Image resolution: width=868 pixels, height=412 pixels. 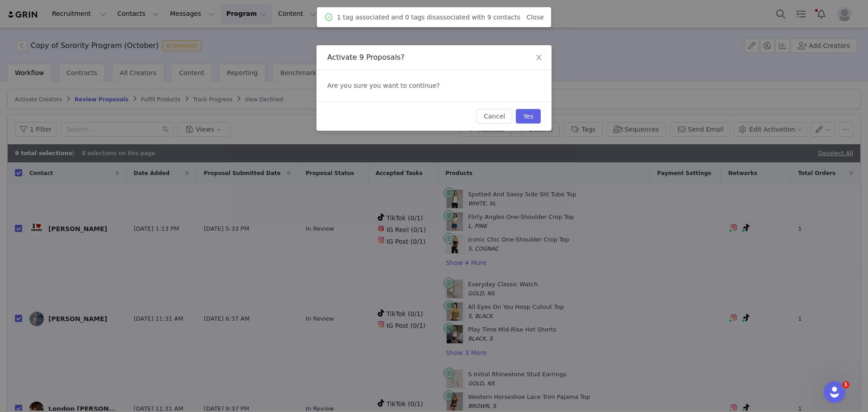 I want to click on button: Yes, so click(x=528, y=116).